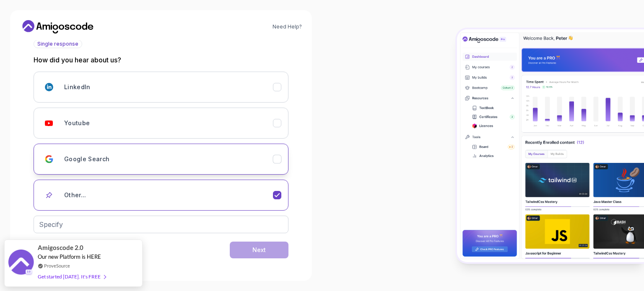 This screenshot has height=291, width=644. Describe the element at coordinates (77, 87) in the screenshot. I see `h3: LinkedIn` at that location.